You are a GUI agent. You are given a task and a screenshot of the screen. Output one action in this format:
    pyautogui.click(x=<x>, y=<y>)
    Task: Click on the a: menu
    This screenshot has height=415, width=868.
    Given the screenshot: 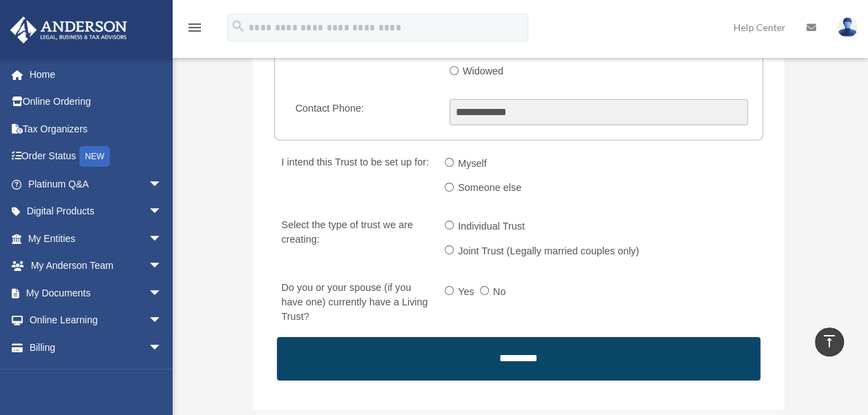 What is the action you would take?
    pyautogui.click(x=195, y=30)
    